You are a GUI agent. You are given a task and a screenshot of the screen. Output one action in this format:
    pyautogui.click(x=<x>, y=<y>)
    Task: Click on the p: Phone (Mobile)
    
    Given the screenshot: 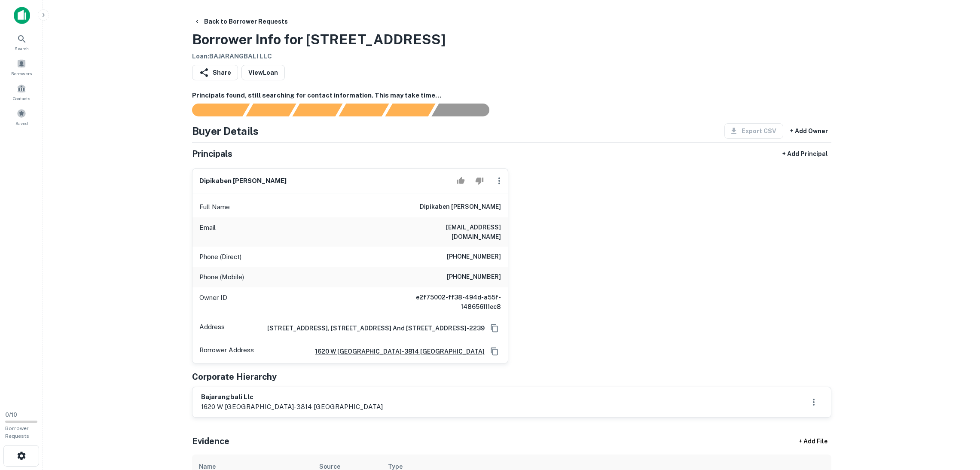 What is the action you would take?
    pyautogui.click(x=222, y=277)
    